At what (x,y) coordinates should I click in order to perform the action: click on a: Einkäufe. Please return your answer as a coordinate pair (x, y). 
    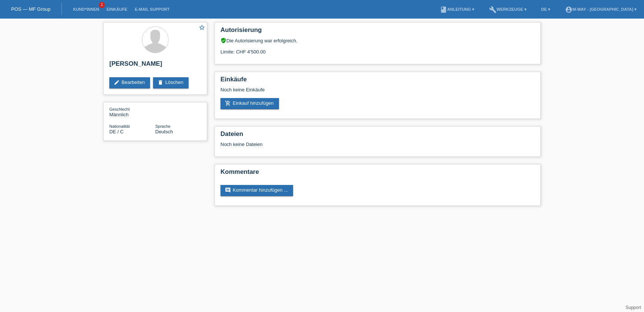
    Looking at the image, I should click on (117, 9).